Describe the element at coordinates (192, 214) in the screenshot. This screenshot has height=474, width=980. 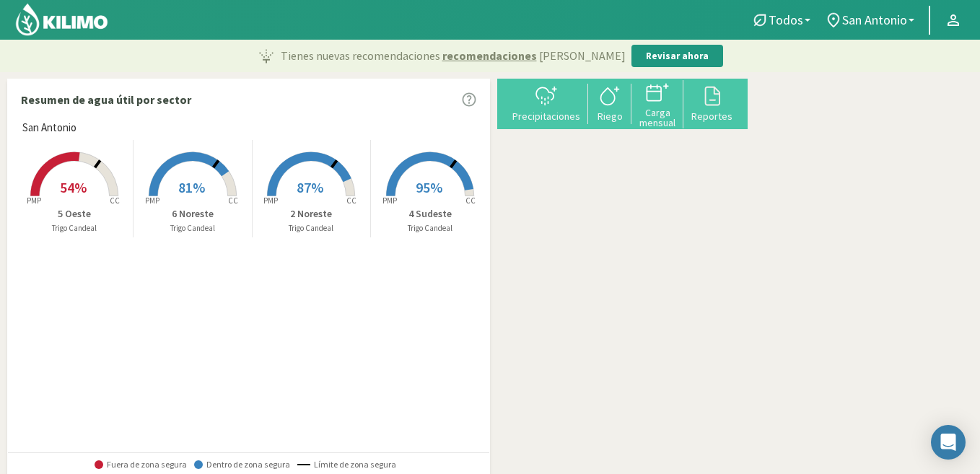
I see `p: 6 Noreste` at that location.